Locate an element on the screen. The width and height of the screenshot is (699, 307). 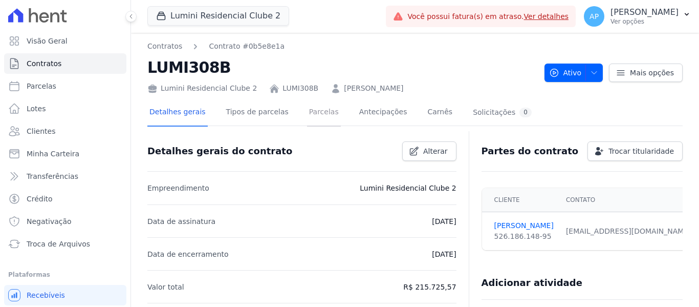
th: Contato is located at coordinates (629, 200).